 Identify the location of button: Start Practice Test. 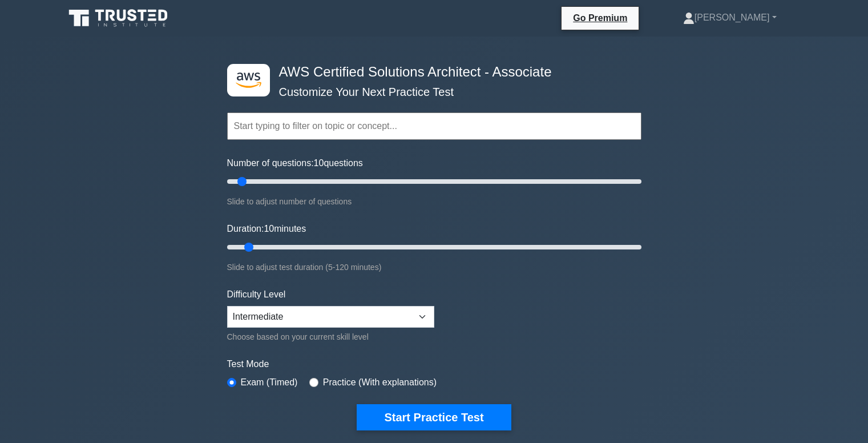
(434, 417).